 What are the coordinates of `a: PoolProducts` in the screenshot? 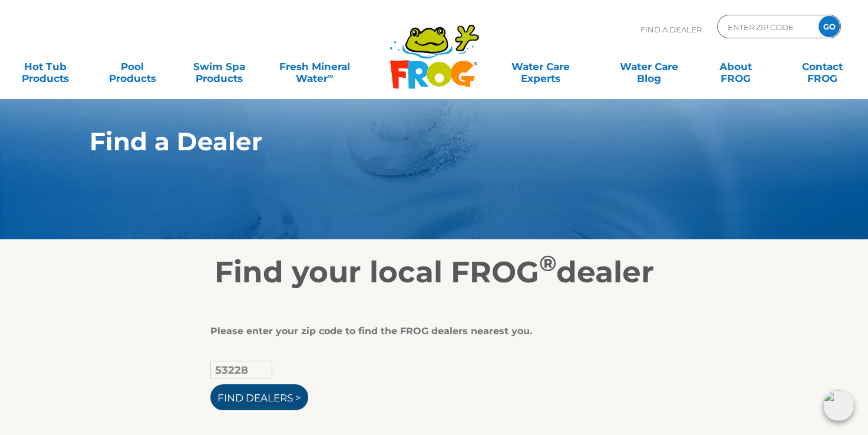 It's located at (132, 67).